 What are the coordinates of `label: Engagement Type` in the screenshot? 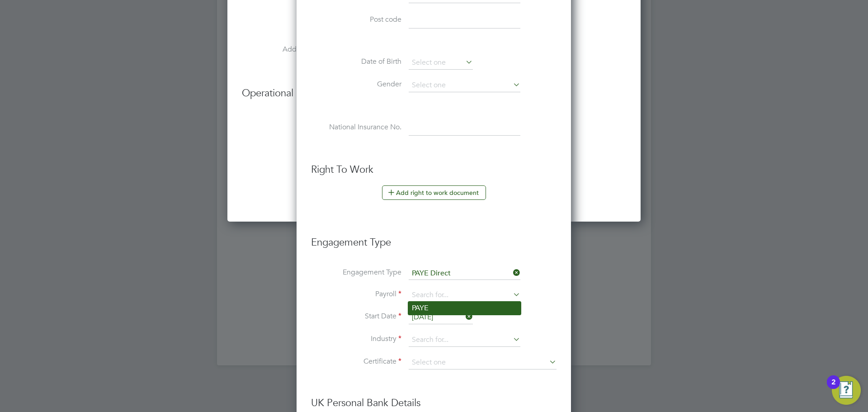 It's located at (356, 272).